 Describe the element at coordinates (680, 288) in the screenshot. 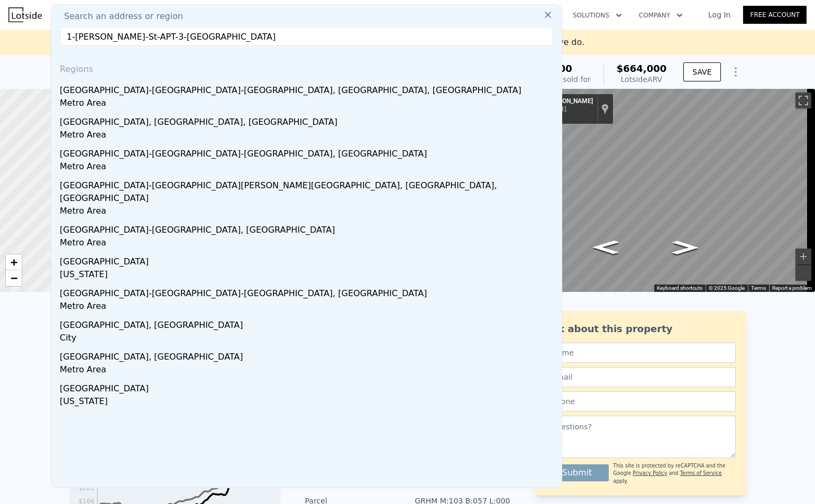

I see `button: Keyboard shortcuts` at that location.